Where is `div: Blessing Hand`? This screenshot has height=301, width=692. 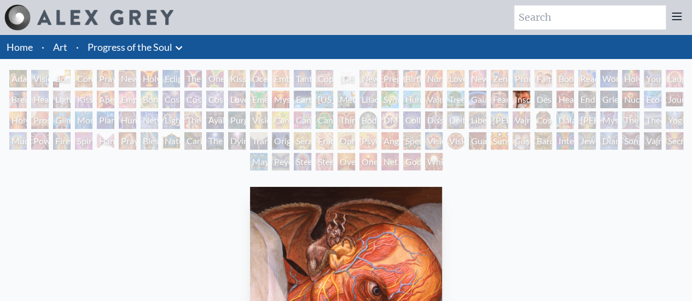 div: Blessing Hand is located at coordinates (149, 141).